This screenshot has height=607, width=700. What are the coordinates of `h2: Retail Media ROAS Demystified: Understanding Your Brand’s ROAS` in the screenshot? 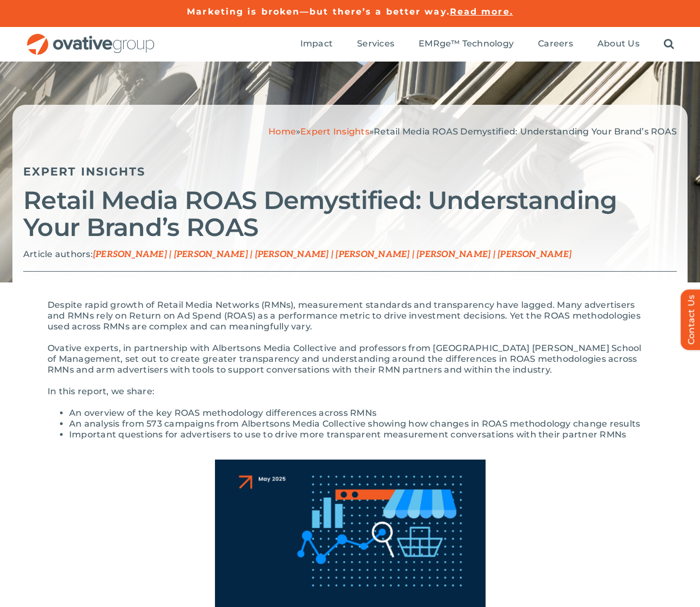 It's located at (350, 214).